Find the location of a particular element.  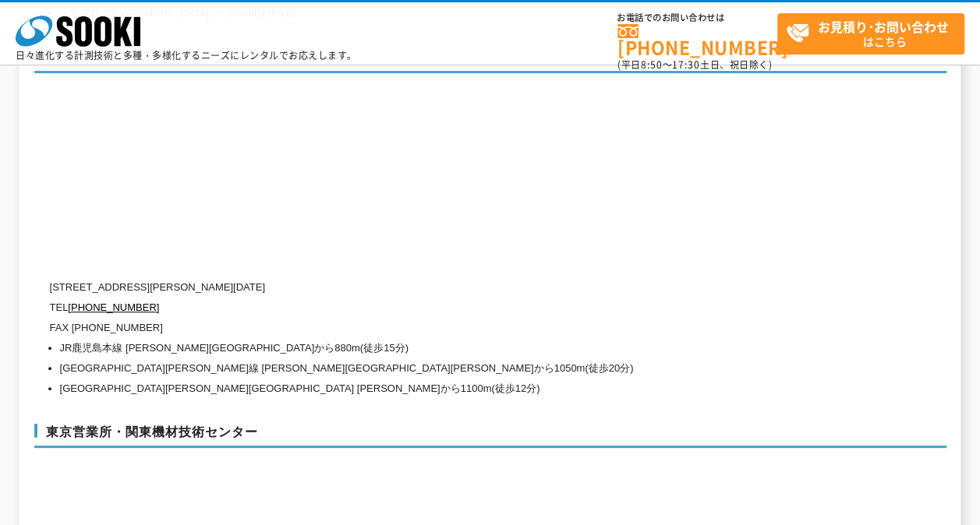

h3: 東京営業所・関東機材技術センター is located at coordinates (490, 436).